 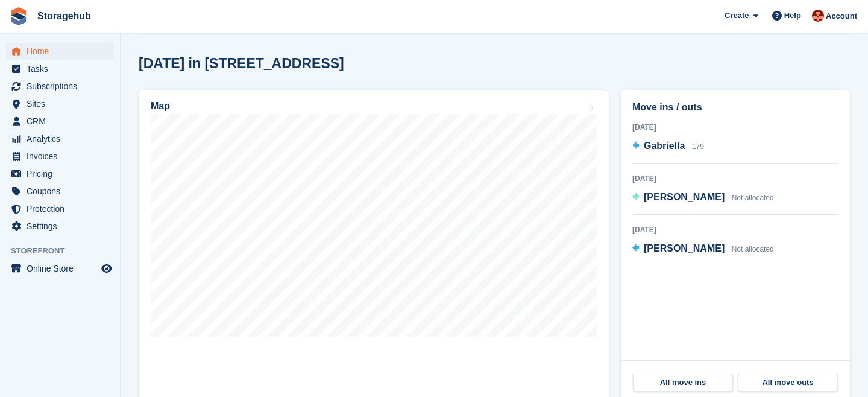 What do you see at coordinates (737, 15) in the screenshot?
I see `span: Create` at bounding box center [737, 15].